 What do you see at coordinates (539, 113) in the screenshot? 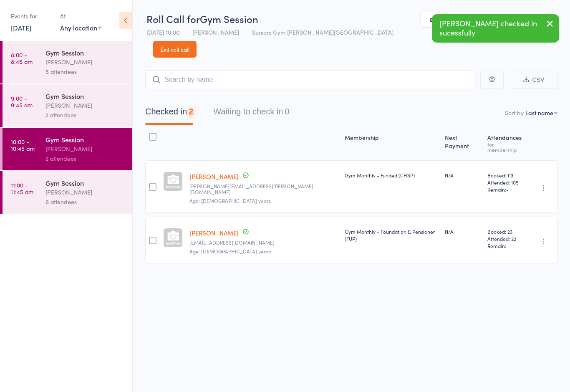
I see `div: Last name` at bounding box center [539, 113].